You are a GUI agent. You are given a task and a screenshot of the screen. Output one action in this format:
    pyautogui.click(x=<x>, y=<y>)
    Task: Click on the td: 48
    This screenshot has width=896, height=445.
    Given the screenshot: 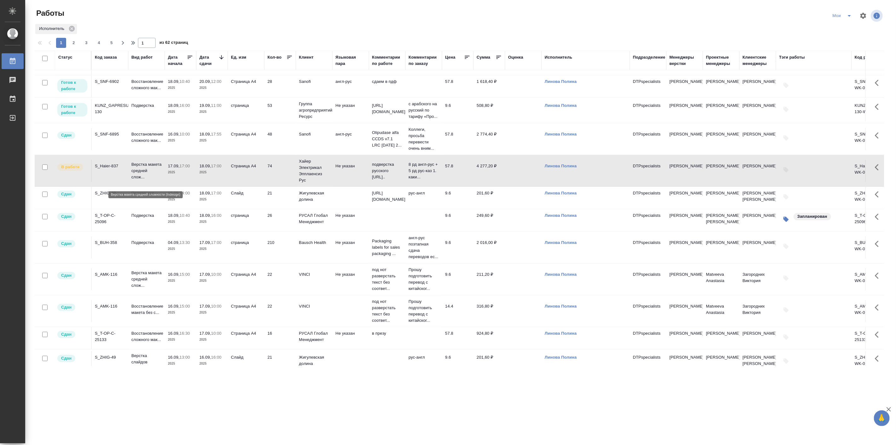 What is the action you would take?
    pyautogui.click(x=280, y=139)
    